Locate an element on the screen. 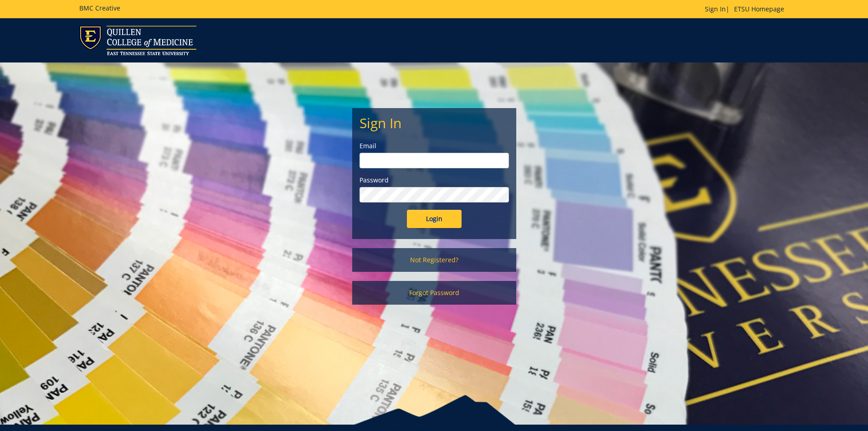  a: ETSU Homepage is located at coordinates (759, 9).